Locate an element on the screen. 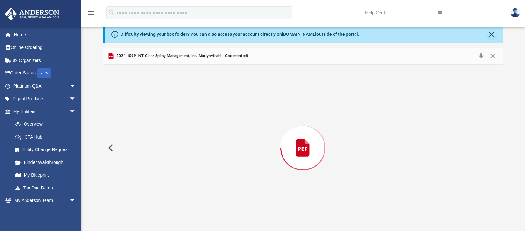  a: Digital Productsarrow_drop_down is located at coordinates (45, 99).